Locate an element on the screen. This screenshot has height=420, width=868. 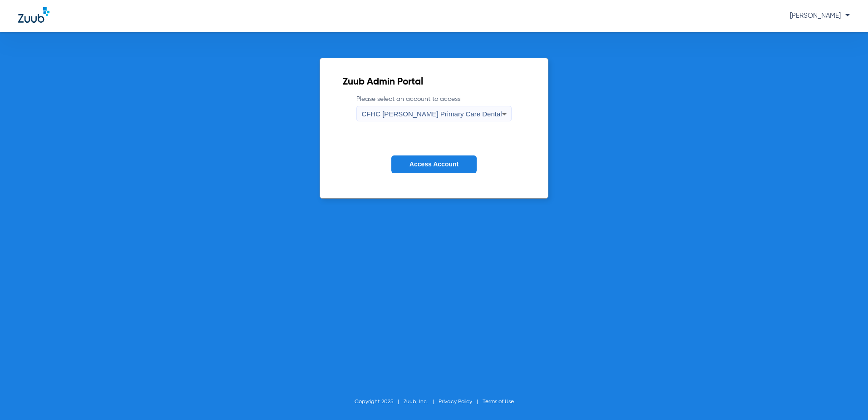
button: Access Account is located at coordinates (434, 164).